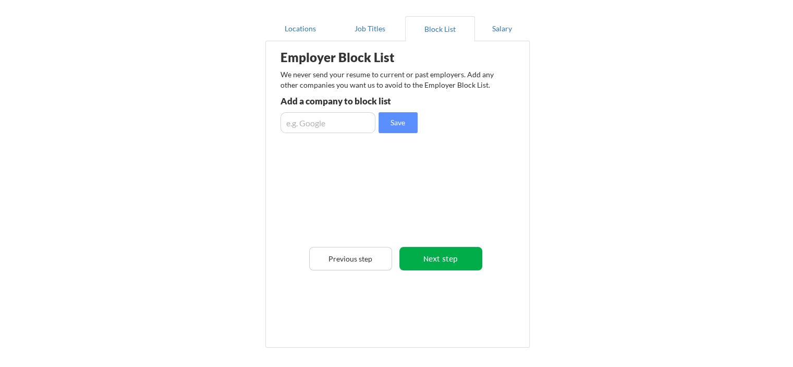  What do you see at coordinates (440, 29) in the screenshot?
I see `button: Block List` at bounding box center [440, 29].